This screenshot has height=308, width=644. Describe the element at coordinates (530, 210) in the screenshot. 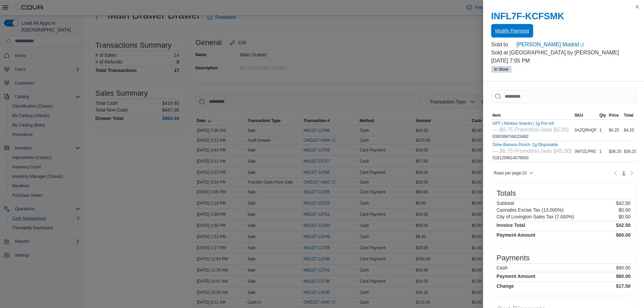

I see `h6: Cannabis Excise Tax (13.000%)` at that location.